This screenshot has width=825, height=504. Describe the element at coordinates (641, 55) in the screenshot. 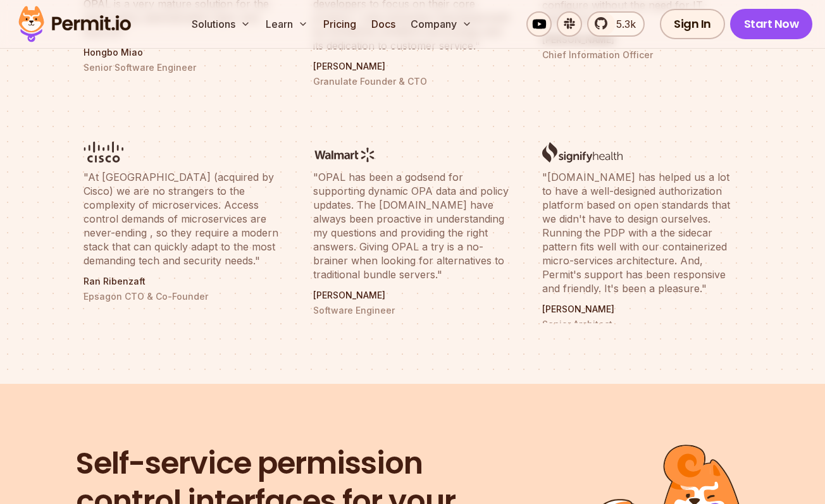

I see `p: Chief Information Officer` at that location.